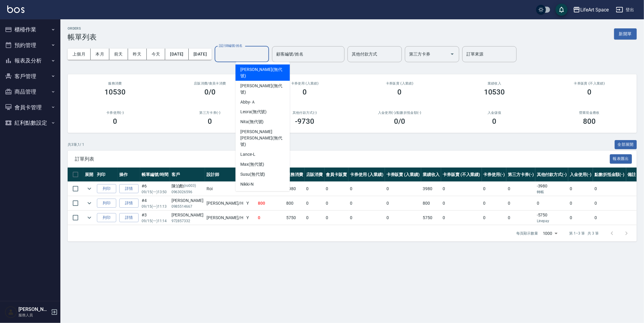 The image size is (644, 323). What do you see at coordinates (305, 121) in the screenshot?
I see `h3: -9730` at bounding box center [305, 121].